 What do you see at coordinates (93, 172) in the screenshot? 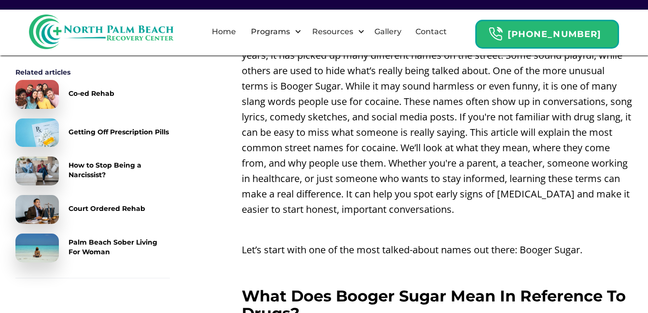
I see `a: How to Stop Being a Narcissist?` at bounding box center [93, 172].